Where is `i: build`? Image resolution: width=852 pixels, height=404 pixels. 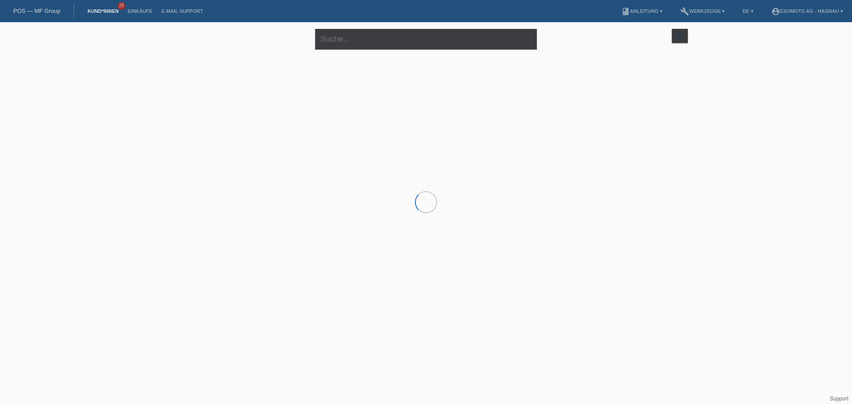 i: build is located at coordinates (684, 12).